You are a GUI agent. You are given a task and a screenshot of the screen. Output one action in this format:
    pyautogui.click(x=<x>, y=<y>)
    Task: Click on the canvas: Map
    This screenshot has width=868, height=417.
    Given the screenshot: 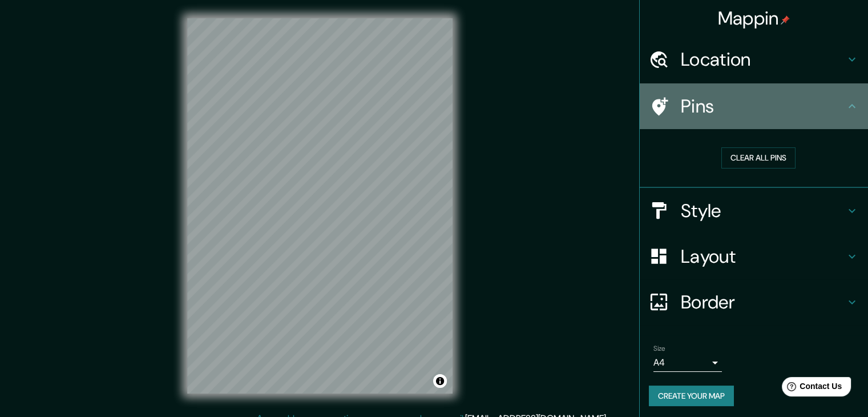 What is the action you would take?
    pyautogui.click(x=319, y=205)
    